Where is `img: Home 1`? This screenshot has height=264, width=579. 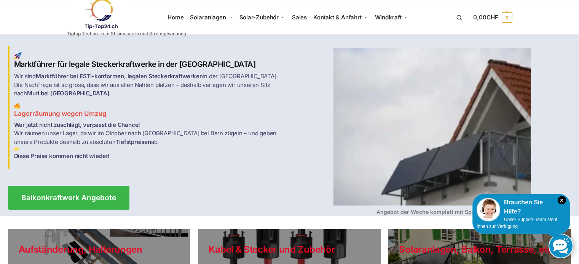
img: Home 1 is located at coordinates (18, 56).